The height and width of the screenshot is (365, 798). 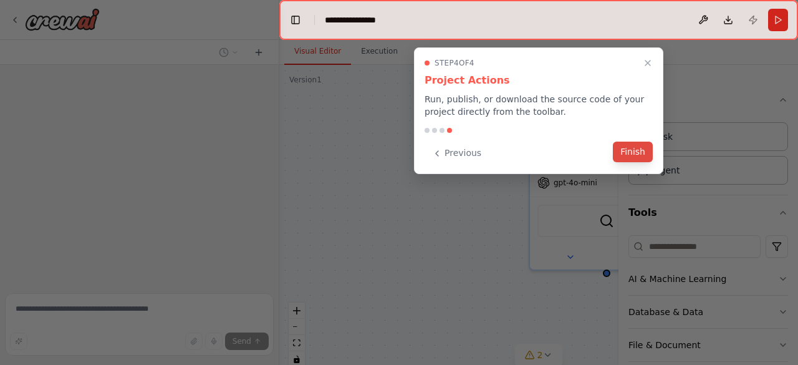 What do you see at coordinates (633, 151) in the screenshot?
I see `button: Finish` at bounding box center [633, 151].